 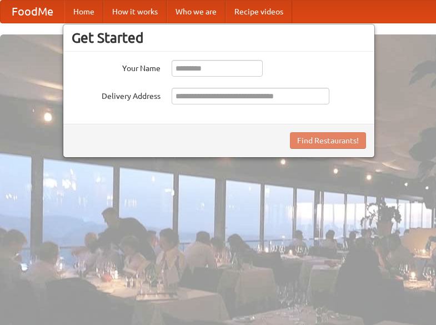 What do you see at coordinates (32, 12) in the screenshot?
I see `a: FoodMe` at bounding box center [32, 12].